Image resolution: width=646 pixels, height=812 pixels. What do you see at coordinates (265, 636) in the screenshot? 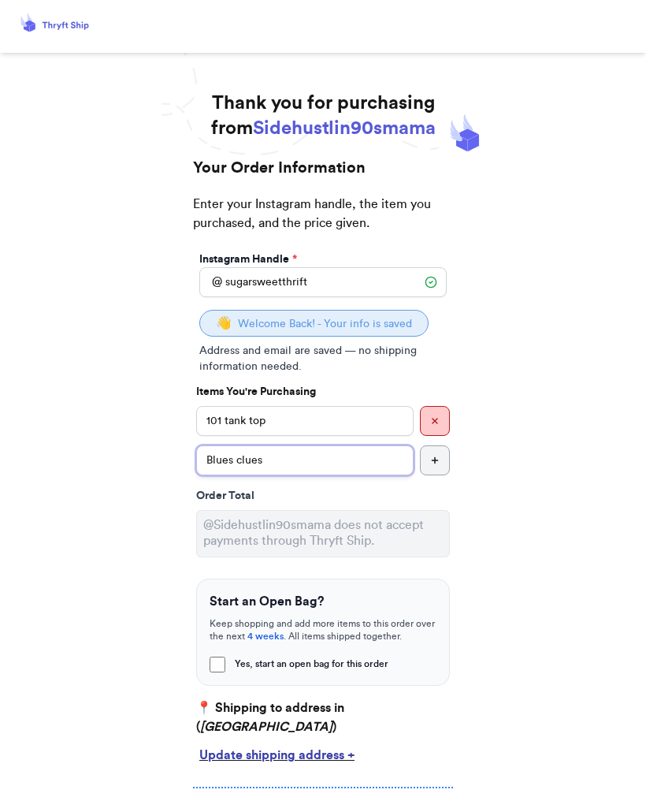
I see `span: 4 weeks` at bounding box center [265, 636].